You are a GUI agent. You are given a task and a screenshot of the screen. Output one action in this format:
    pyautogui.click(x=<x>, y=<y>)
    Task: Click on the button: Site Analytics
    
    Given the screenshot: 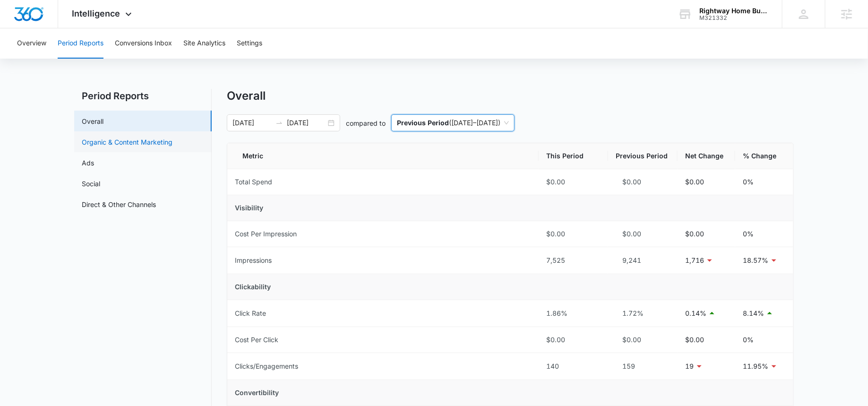 What is the action you would take?
    pyautogui.click(x=204, y=43)
    